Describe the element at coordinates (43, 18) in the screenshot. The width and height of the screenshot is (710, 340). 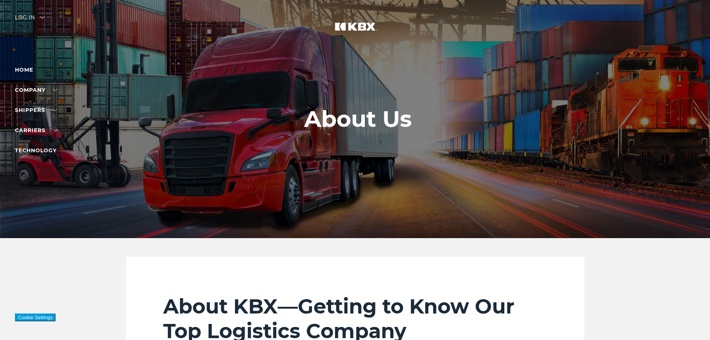
I see `img: arrow` at that location.